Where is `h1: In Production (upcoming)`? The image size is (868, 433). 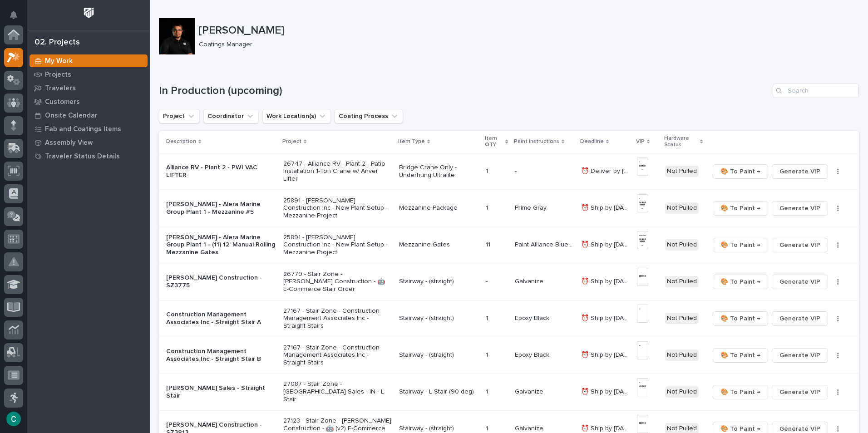 h1: In Production (upcoming) is located at coordinates (464, 91).